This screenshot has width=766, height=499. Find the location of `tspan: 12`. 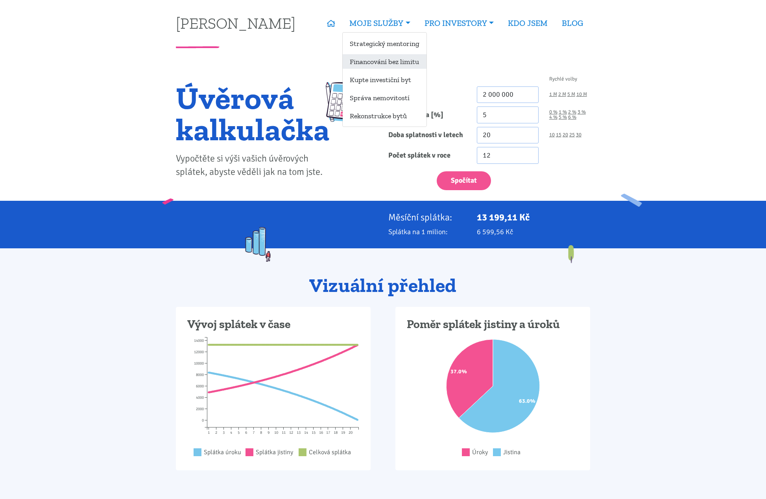

tspan: 12 is located at coordinates (291, 433).